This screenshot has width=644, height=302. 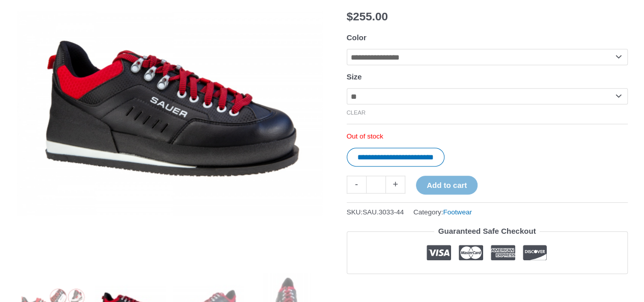 I want to click on a: Footwear, so click(x=457, y=212).